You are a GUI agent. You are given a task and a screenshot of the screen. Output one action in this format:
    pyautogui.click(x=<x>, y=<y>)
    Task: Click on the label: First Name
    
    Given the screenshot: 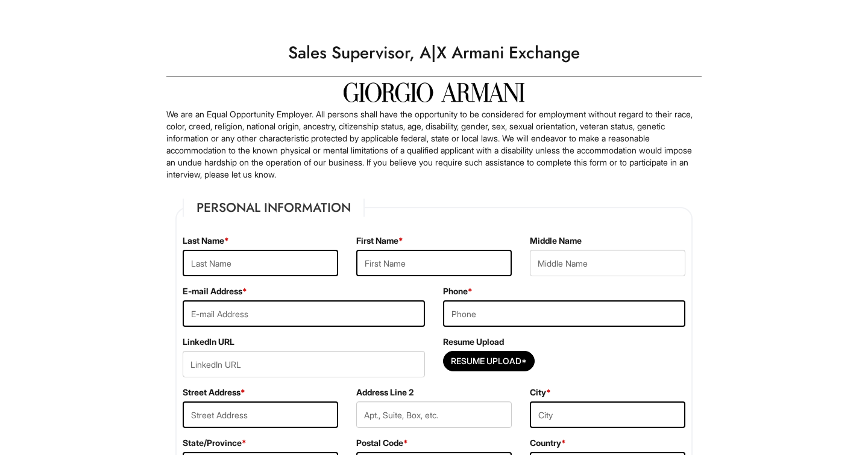 What is the action you would take?
    pyautogui.click(x=380, y=241)
    